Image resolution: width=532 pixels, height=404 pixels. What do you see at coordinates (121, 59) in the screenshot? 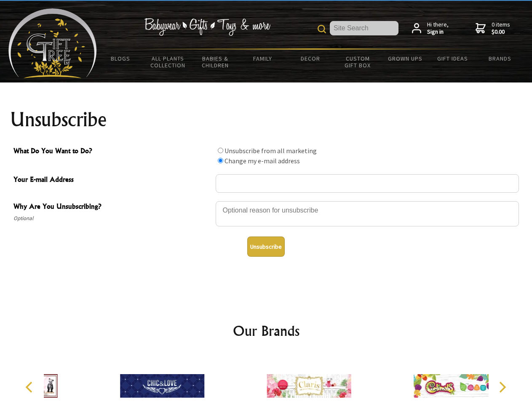
I see `a: BLOGS` at bounding box center [121, 59].